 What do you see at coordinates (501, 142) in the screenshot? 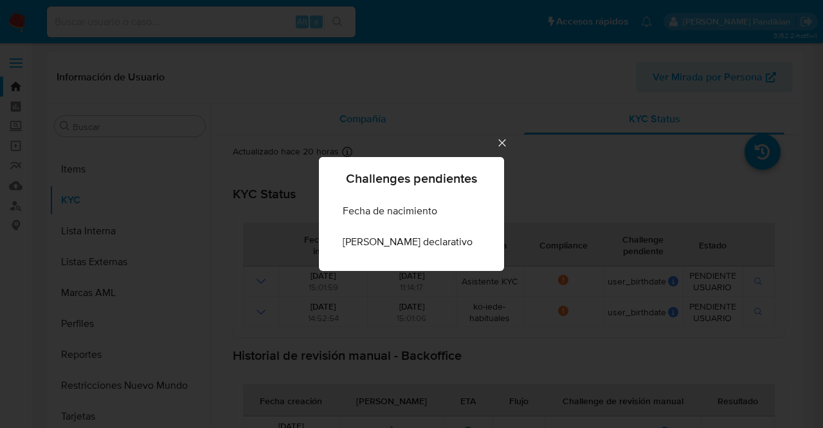
I see `button: Cerrar` at bounding box center [501, 142].